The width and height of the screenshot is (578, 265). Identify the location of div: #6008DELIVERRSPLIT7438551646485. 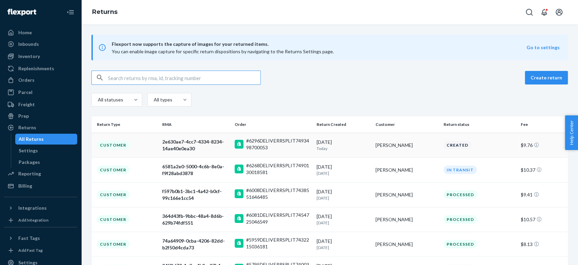
(279, 193).